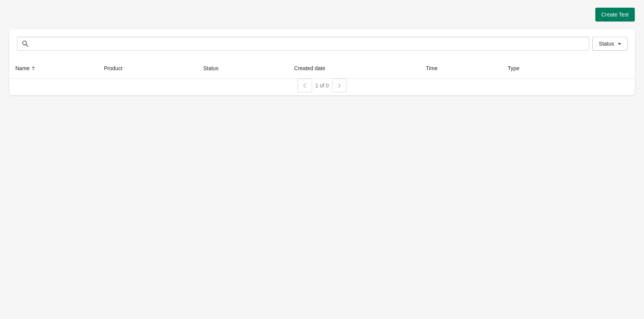 This screenshot has height=319, width=644. Describe the element at coordinates (615, 14) in the screenshot. I see `button: Create Test` at that location.